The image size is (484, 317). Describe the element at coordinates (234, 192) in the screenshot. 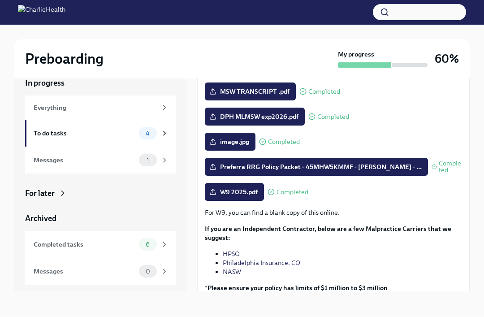

I see `label: W9 2025.pdf` at that location.